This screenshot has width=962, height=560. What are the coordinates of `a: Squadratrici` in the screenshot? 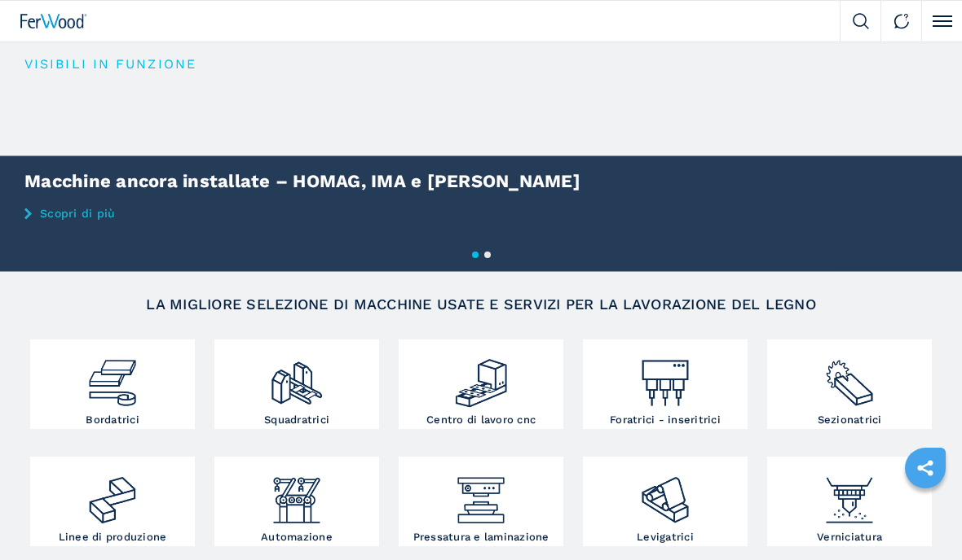 It's located at (296, 384).